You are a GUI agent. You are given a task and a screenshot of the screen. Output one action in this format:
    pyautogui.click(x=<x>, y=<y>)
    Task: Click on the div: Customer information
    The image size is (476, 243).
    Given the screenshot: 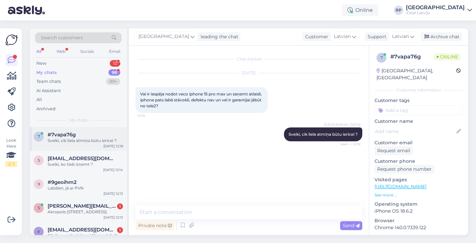 What is the action you would take?
    pyautogui.click(x=418, y=90)
    